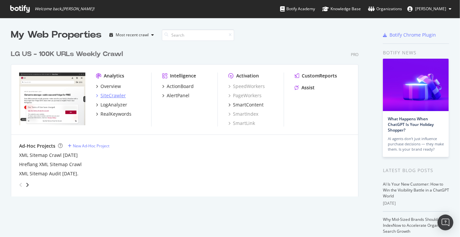  I want to click on a: Overview, so click(108, 86).